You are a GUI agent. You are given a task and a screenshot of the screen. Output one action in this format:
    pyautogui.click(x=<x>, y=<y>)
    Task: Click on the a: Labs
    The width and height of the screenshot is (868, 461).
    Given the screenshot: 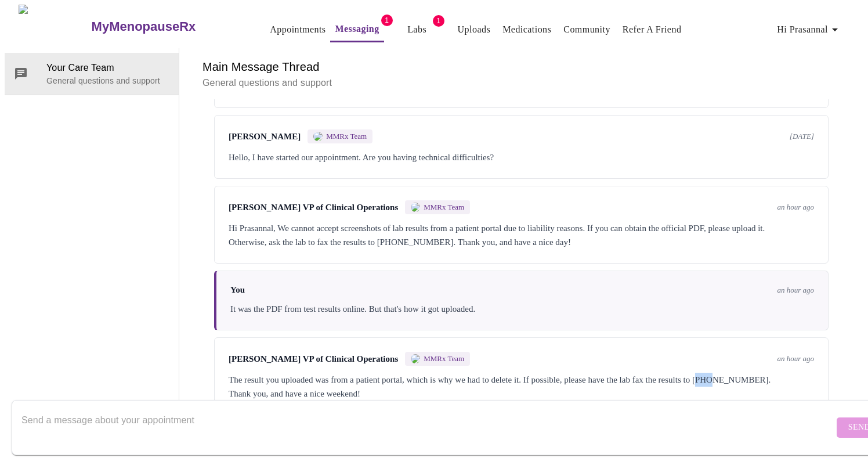 What is the action you would take?
    pyautogui.click(x=417, y=30)
    